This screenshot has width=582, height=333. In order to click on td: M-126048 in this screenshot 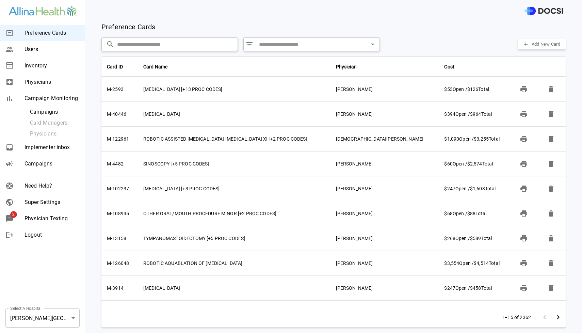, I will do `click(119, 263)`.